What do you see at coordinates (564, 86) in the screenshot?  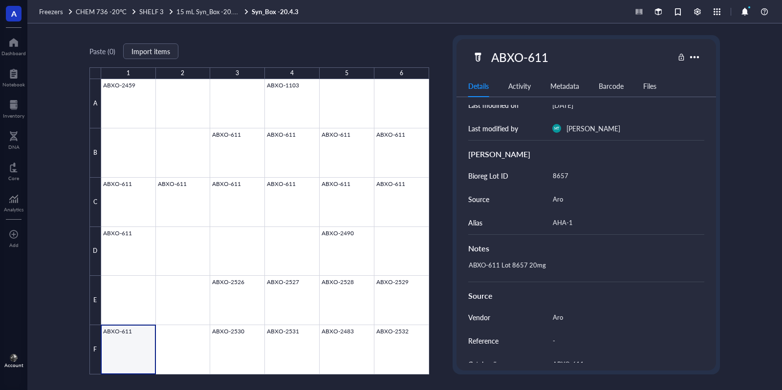 I see `div: Metadata` at bounding box center [564, 86].